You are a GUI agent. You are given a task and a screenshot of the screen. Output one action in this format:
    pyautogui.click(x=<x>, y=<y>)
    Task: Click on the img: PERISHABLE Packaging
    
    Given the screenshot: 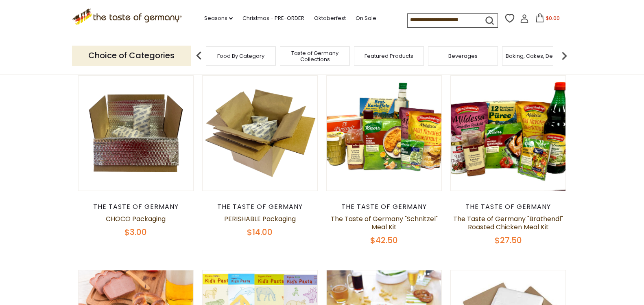 What is the action you would take?
    pyautogui.click(x=260, y=133)
    